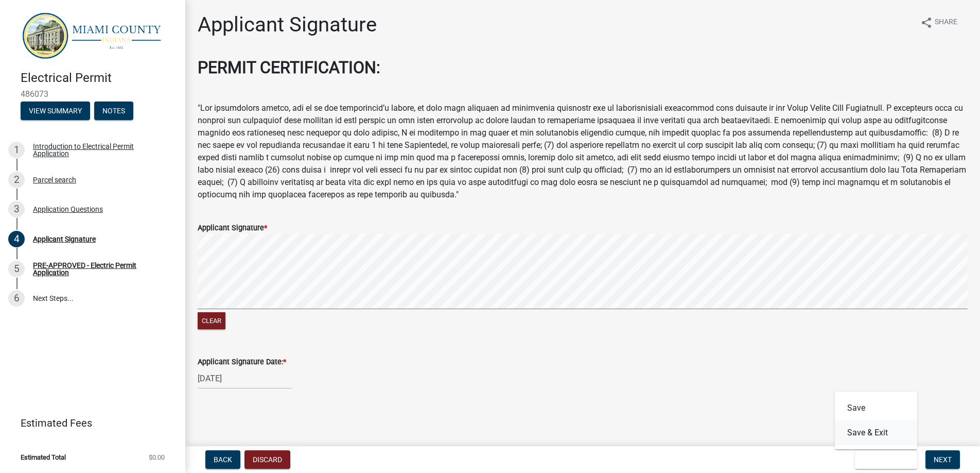  Describe the element at coordinates (582, 151) in the screenshot. I see `p: "Lor ipsumdolors ametco, adi el se doe temporincid’u labore, et dolo magn aliquaen ad minimvenia ...` at that location.